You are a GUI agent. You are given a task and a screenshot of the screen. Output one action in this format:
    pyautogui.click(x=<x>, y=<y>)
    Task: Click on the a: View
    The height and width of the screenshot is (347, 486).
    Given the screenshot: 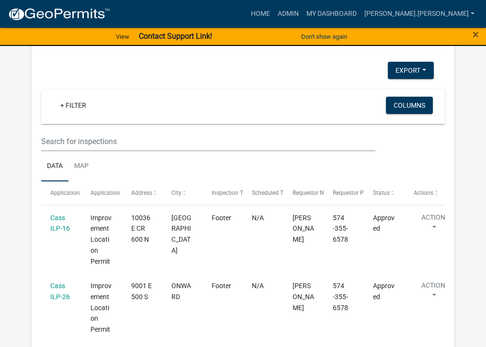 What is the action you would take?
    pyautogui.click(x=123, y=36)
    